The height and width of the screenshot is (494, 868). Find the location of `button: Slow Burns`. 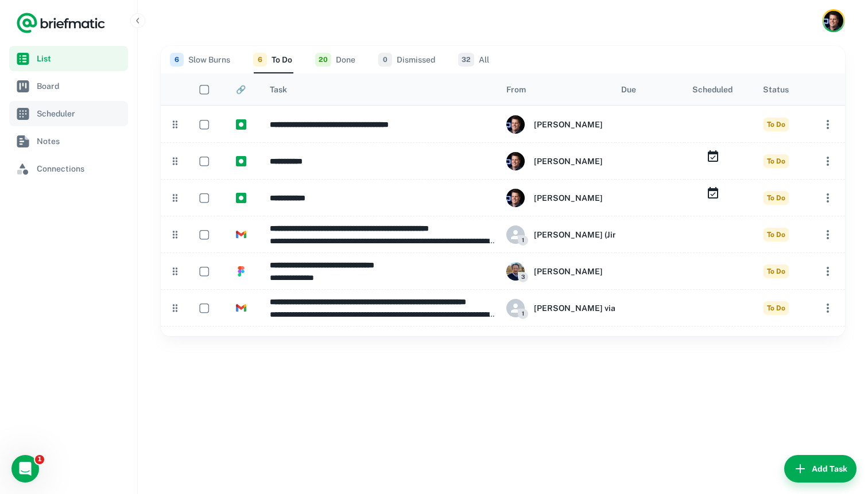

button: Slow Burns is located at coordinates (200, 60).